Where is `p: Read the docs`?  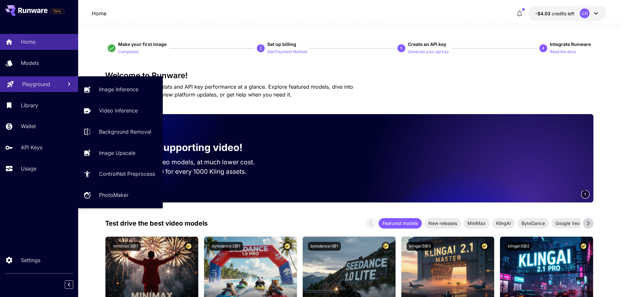
p: Read the docs is located at coordinates (563, 52).